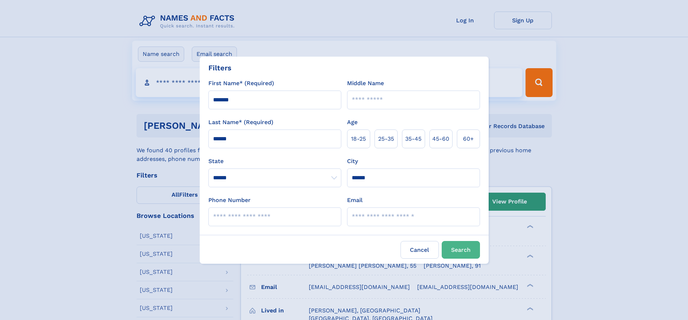 This screenshot has height=320, width=688. I want to click on label: First Name* (Required), so click(241, 83).